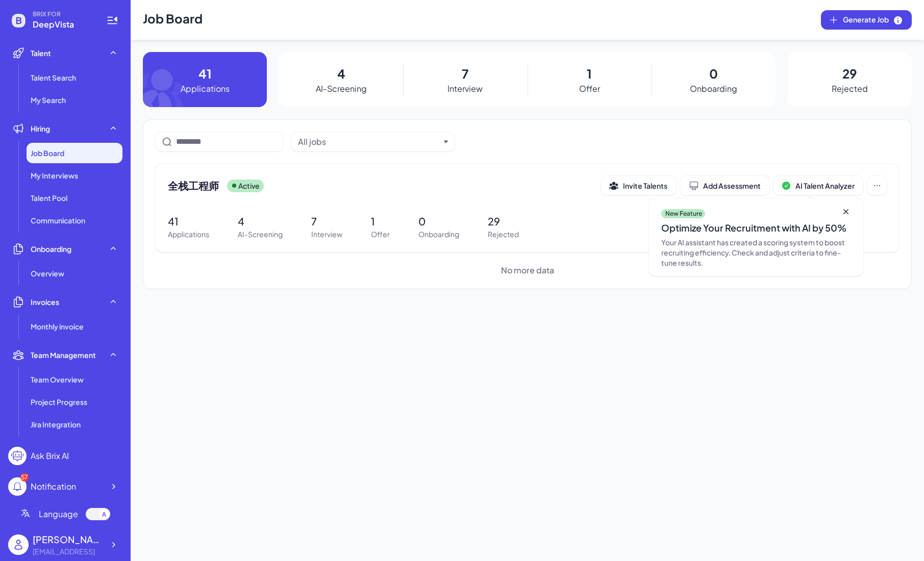 This screenshot has height=561, width=924. What do you see at coordinates (45, 302) in the screenshot?
I see `span: Invoices` at bounding box center [45, 302].